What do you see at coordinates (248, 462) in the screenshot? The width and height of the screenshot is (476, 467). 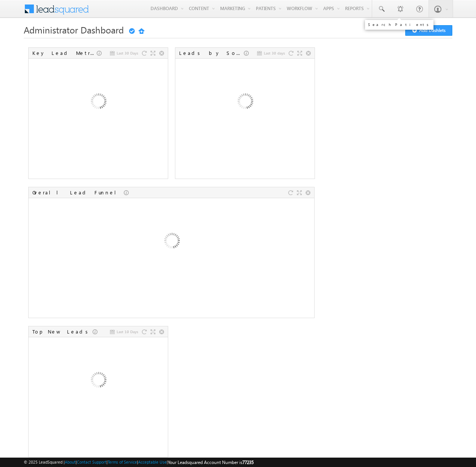 I see `span: 77235` at bounding box center [248, 462].